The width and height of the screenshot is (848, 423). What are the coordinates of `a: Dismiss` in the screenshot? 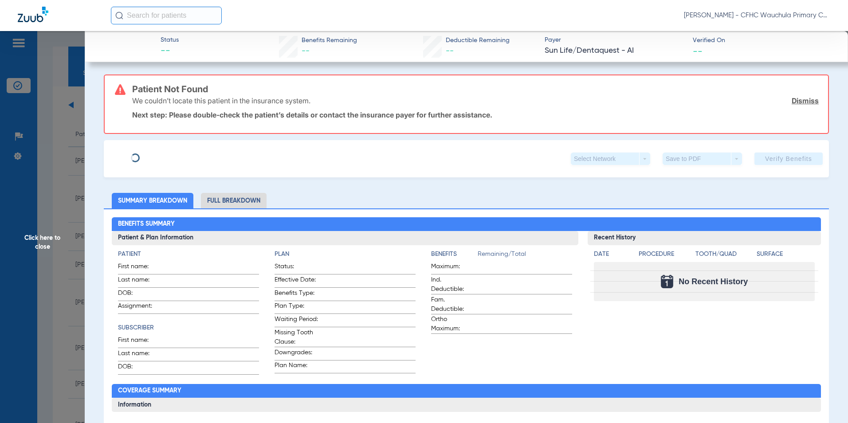 It's located at (805, 101).